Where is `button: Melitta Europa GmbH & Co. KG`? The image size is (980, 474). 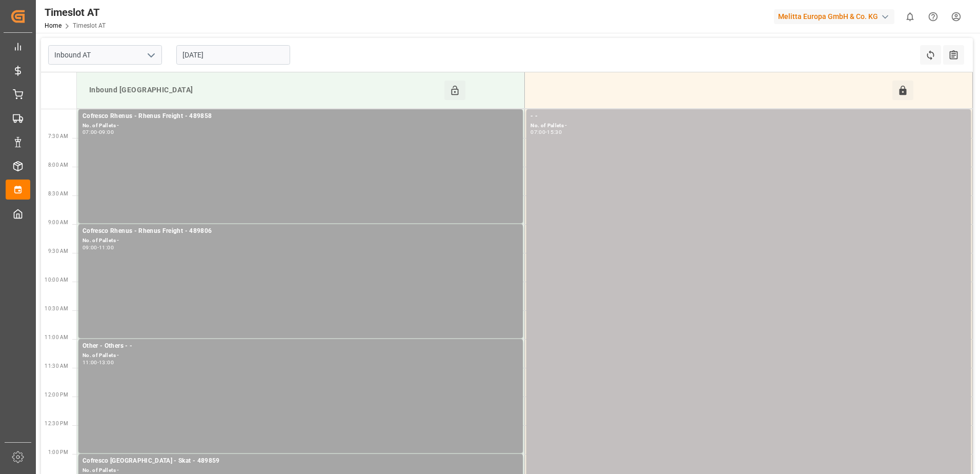 button: Melitta Europa GmbH & Co. KG is located at coordinates (836, 17).